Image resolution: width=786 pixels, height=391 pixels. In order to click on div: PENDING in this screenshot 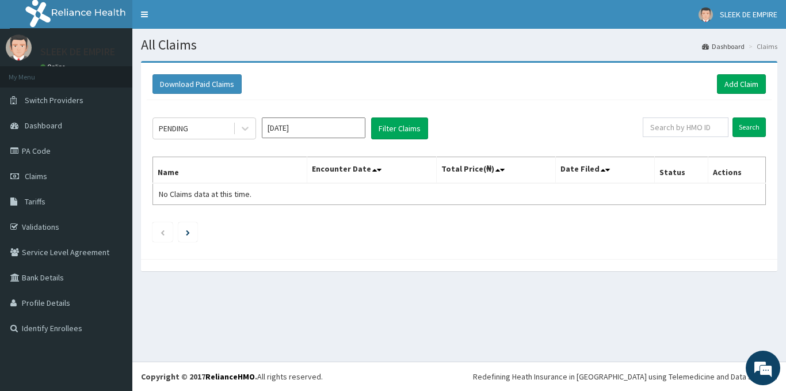, I will do `click(173, 128)`.